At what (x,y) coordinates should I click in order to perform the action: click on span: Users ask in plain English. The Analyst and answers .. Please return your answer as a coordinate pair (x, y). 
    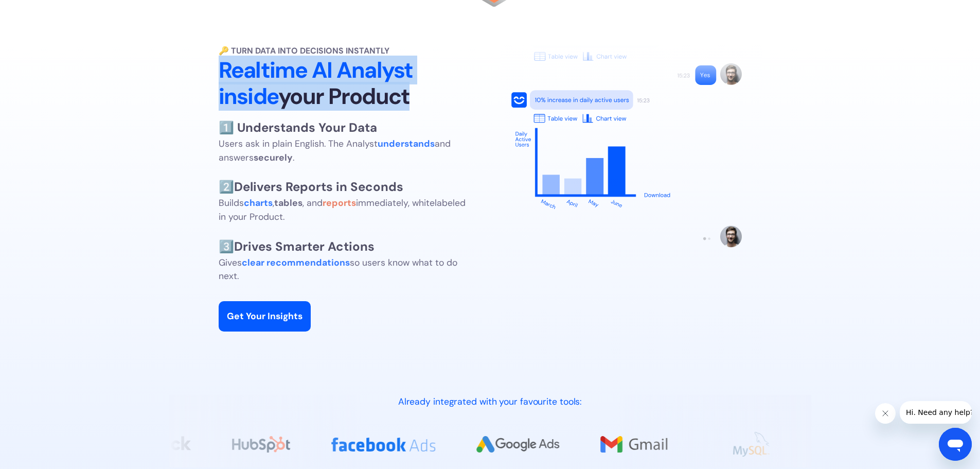
    Looking at the image, I should click on (334, 150).